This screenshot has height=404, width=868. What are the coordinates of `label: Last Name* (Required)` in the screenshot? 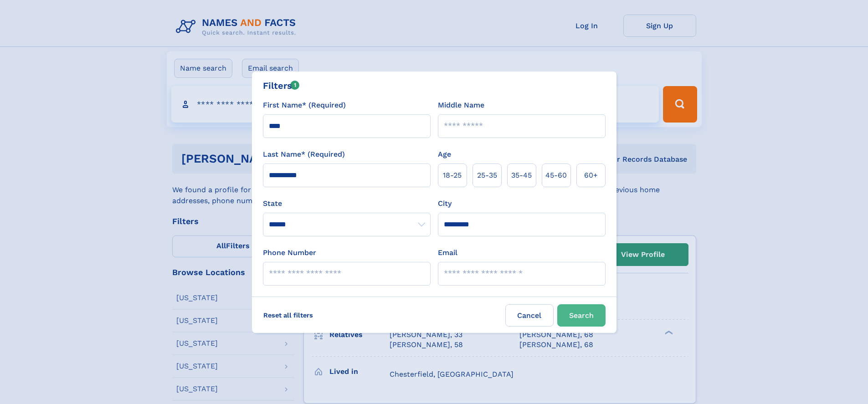 It's located at (303, 154).